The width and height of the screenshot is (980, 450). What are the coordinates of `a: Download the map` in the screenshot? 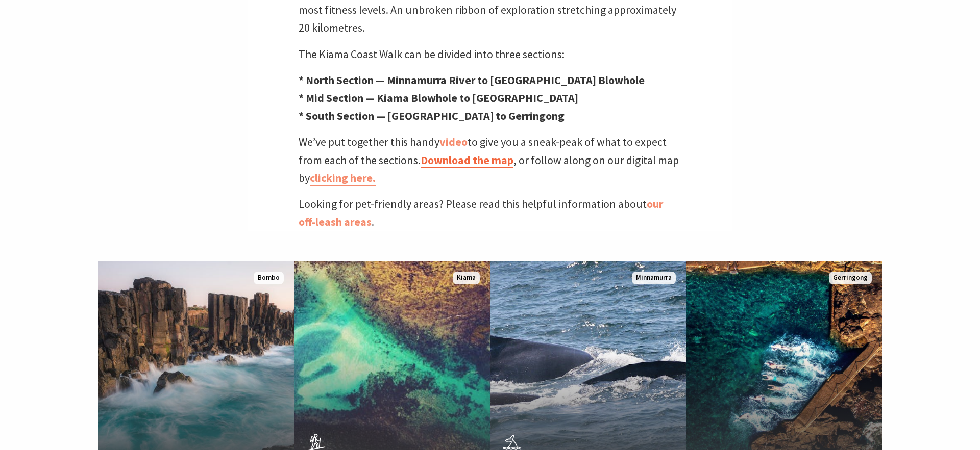 It's located at (467, 160).